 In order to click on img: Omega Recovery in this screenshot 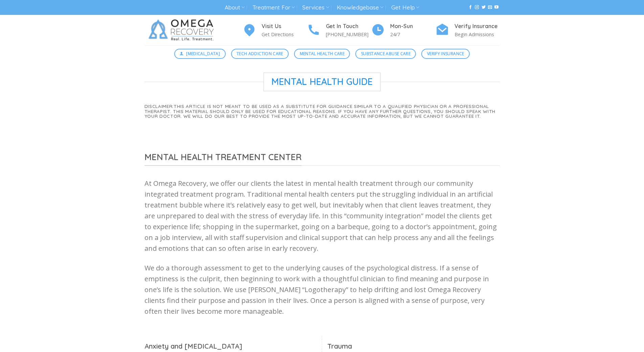, I will do `click(182, 30)`.